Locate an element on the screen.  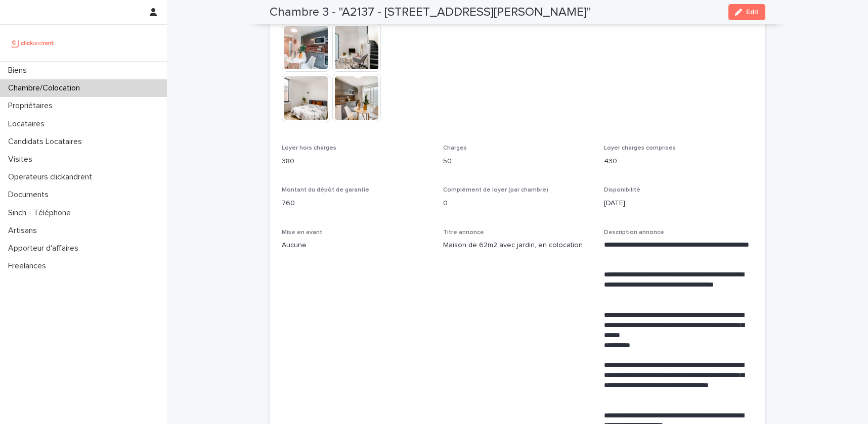
p: 50 is located at coordinates (517, 161).